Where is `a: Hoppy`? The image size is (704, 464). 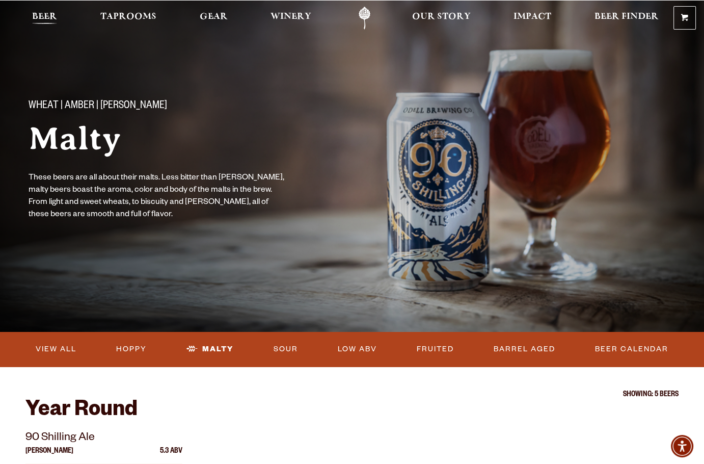
a: Hoppy is located at coordinates (132, 349).